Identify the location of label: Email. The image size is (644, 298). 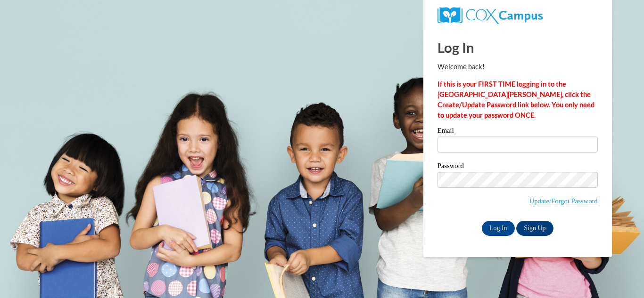
(518, 132).